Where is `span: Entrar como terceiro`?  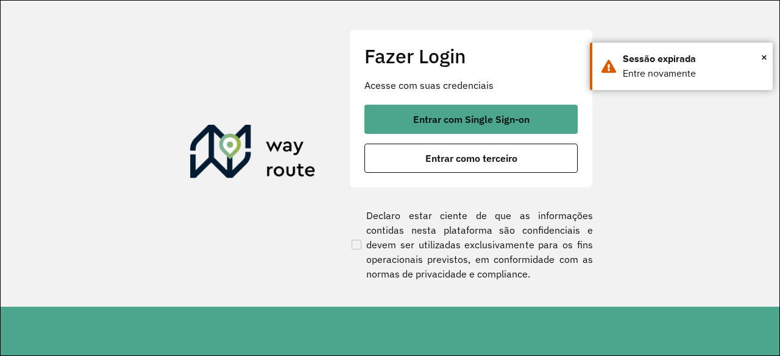 span: Entrar como terceiro is located at coordinates (471, 158).